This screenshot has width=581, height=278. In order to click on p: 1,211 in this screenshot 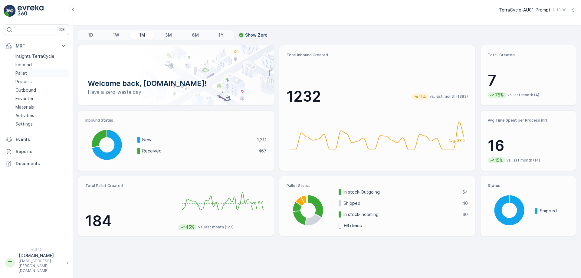, I will do `click(262, 140)`.